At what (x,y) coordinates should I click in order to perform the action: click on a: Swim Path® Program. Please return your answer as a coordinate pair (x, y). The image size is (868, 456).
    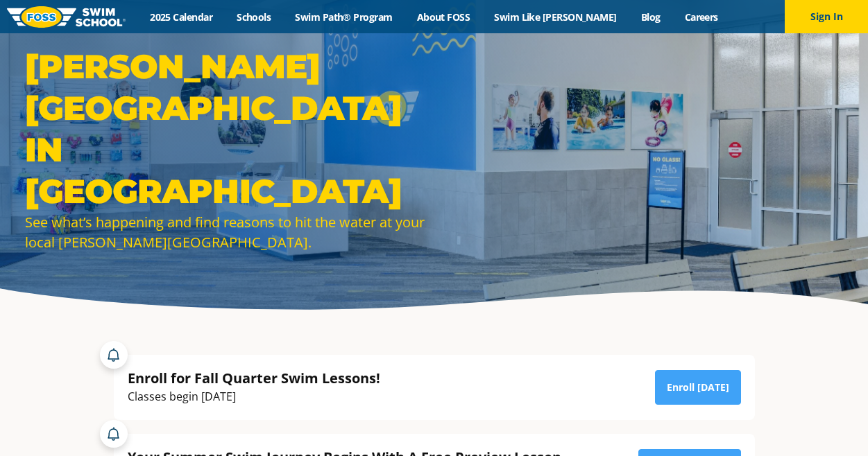
    Looking at the image, I should click on (343, 17).